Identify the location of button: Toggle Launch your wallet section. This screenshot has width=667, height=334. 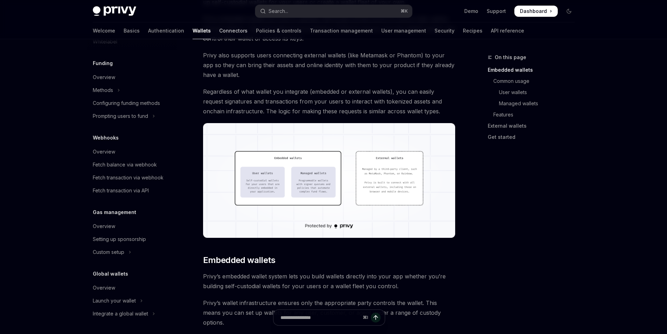
(132, 301).